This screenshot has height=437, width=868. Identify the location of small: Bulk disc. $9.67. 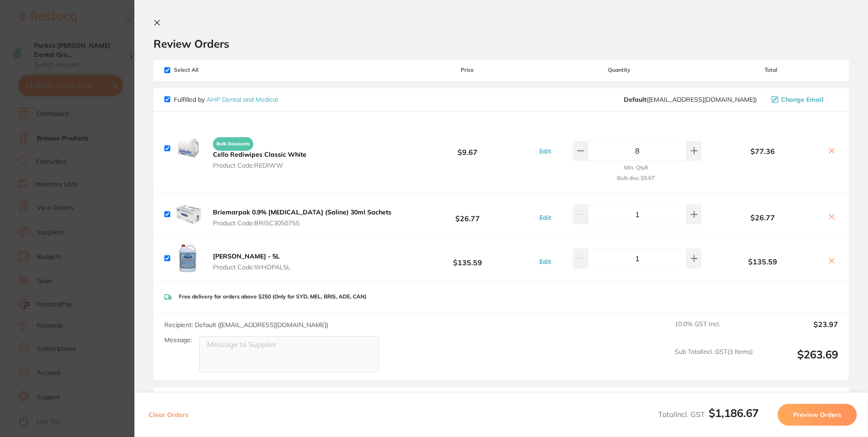
(635, 178).